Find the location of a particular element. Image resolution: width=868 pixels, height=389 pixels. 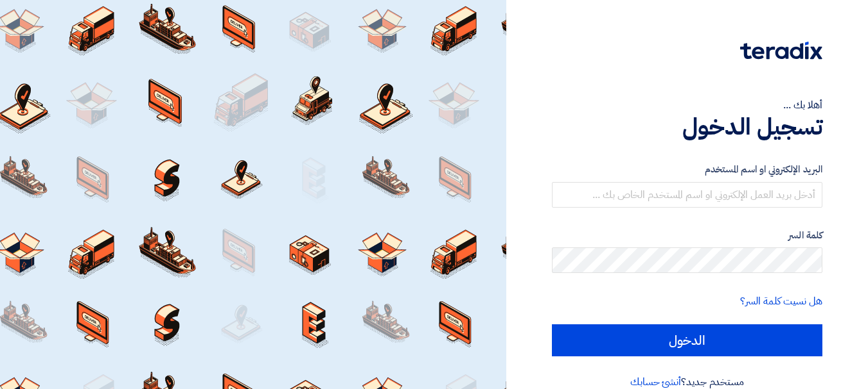

input: الدخول is located at coordinates (686, 341).